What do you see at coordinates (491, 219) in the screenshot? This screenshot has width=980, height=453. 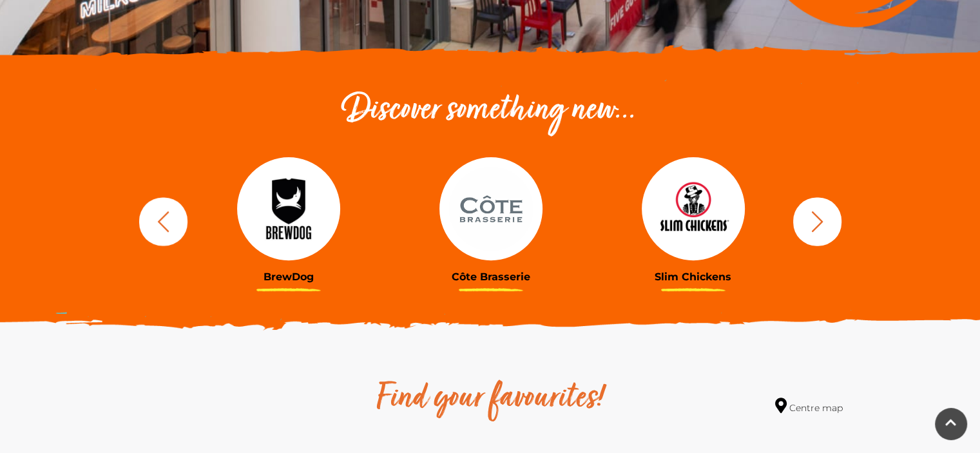 I see `a: Côte Brasserie` at bounding box center [491, 219].